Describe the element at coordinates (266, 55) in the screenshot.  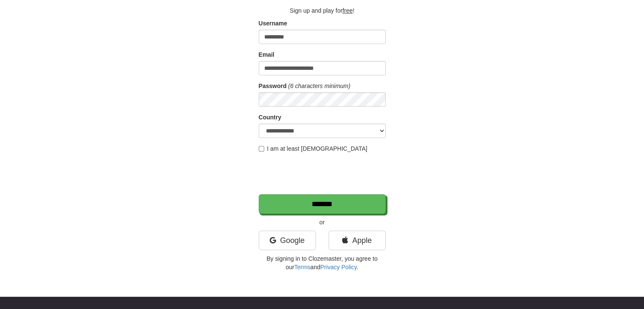
I see `label: Email` at that location.